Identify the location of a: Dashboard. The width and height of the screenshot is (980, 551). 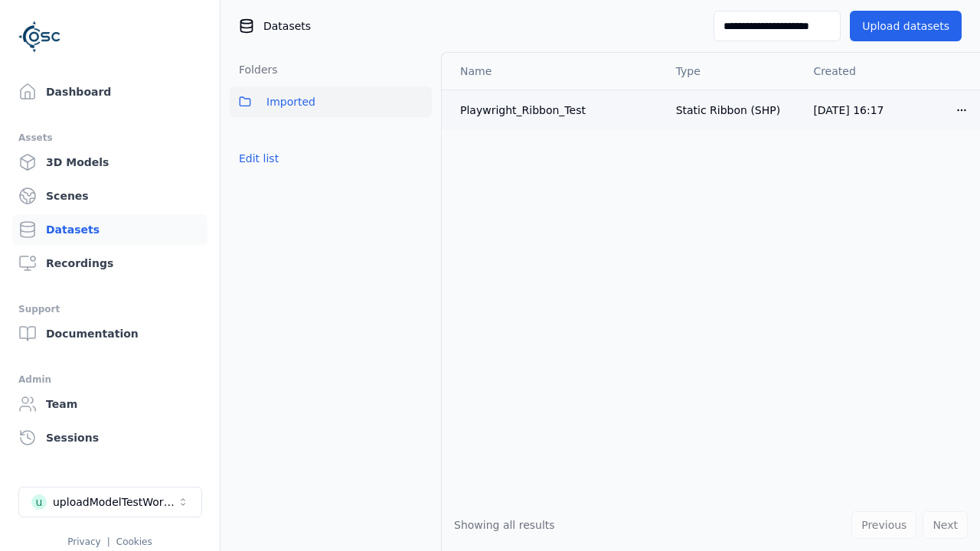
(109, 92).